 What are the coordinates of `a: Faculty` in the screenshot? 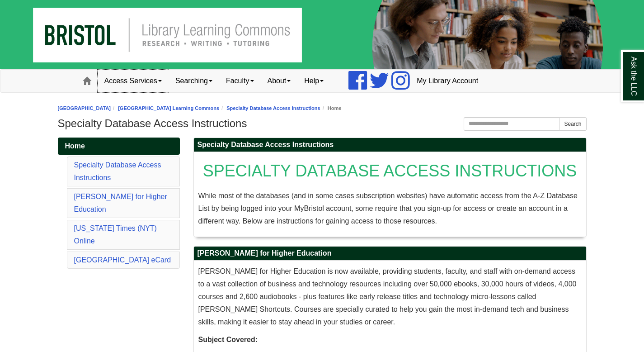 It's located at (240, 81).